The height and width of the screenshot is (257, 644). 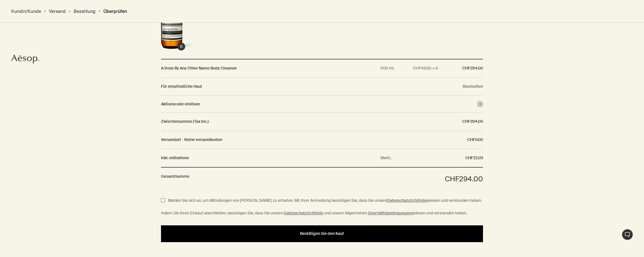 I want to click on dt: Versandart - Keine versandkosten, so click(x=306, y=140).